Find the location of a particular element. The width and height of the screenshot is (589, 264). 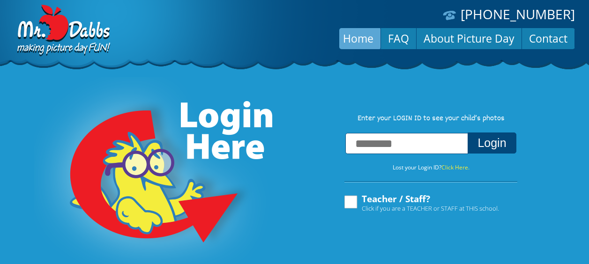

button: Login is located at coordinates (491, 143).